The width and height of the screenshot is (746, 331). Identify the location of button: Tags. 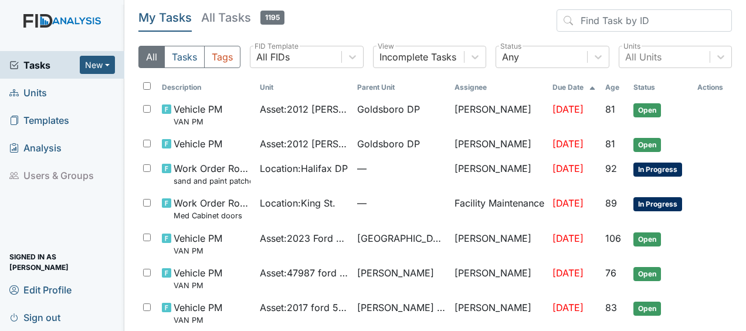
(222, 57).